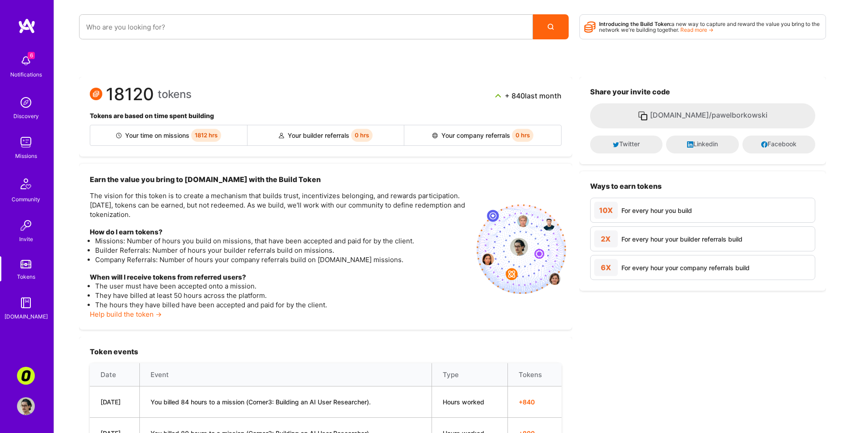 Image resolution: width=851 pixels, height=433 pixels. What do you see at coordinates (643, 116) in the screenshot?
I see `i: icon Copy` at bounding box center [643, 116].